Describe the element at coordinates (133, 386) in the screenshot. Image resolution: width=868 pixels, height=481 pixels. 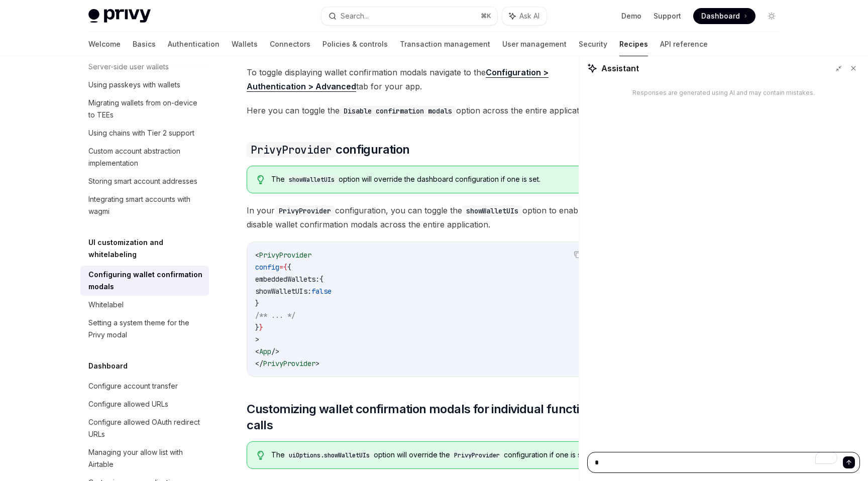
I see `div: Configure account transfer` at that location.